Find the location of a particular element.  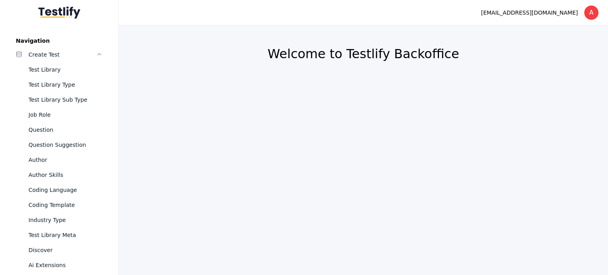

a: Author Skills is located at coordinates (59, 175).